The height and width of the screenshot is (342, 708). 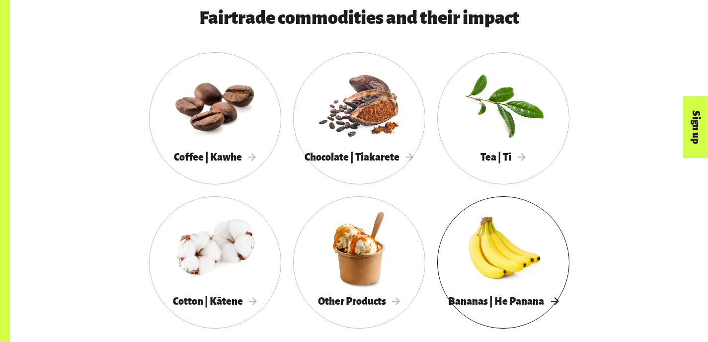 What do you see at coordinates (359, 18) in the screenshot?
I see `h3: Fairtrade commodities and their impact` at bounding box center [359, 18].